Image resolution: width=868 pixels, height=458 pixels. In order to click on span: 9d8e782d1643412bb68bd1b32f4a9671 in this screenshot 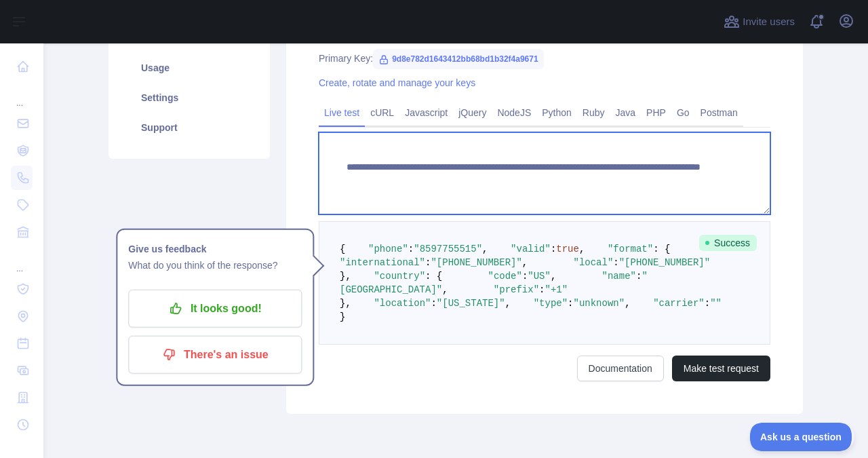, I will do `click(458, 59)`.